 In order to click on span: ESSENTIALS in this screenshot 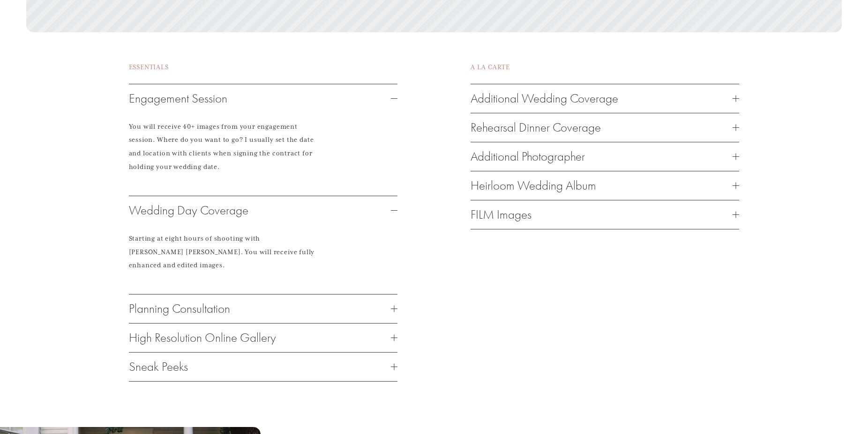, I will do `click(149, 67)`.